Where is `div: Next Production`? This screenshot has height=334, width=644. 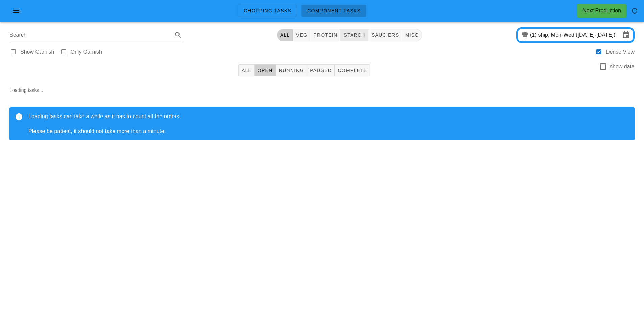
div: Next Production is located at coordinates (602, 11).